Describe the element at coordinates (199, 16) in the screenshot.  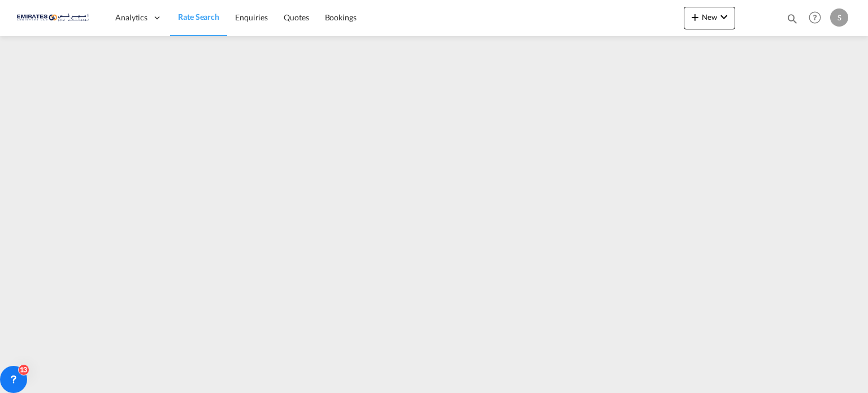
I see `span: Rate Search` at that location.